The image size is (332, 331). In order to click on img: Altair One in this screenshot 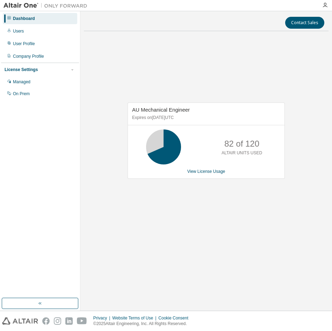, I will do `click(47, 6)`.